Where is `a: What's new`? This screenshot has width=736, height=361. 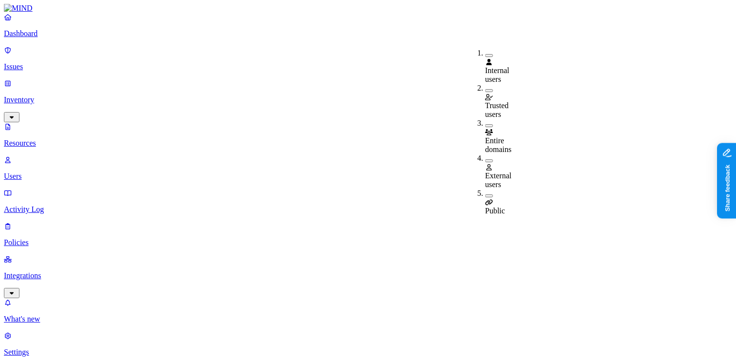
a: What's new is located at coordinates (368, 310).